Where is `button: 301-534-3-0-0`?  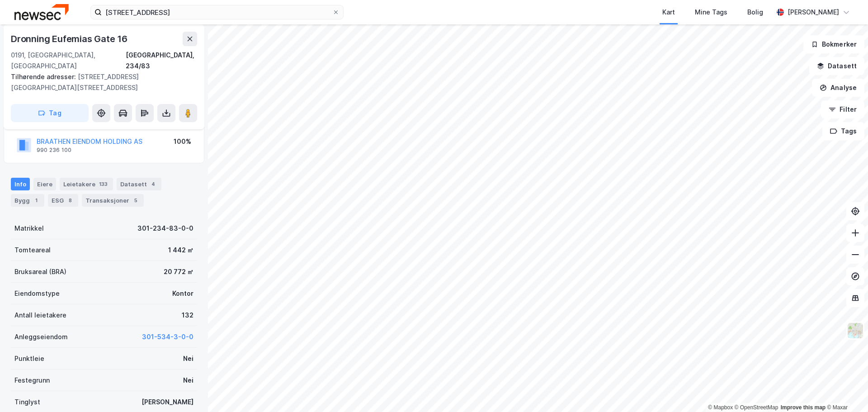 button: 301-534-3-0-0 is located at coordinates (168, 337).